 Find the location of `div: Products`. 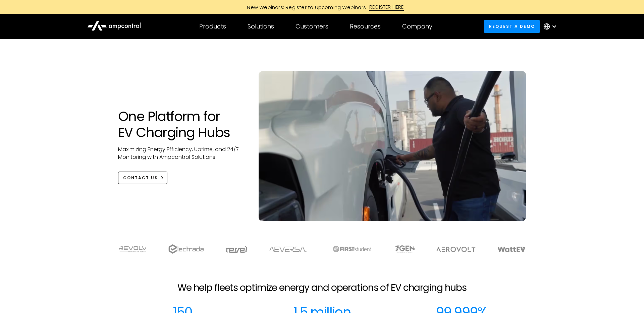

div: Products is located at coordinates (213, 27).